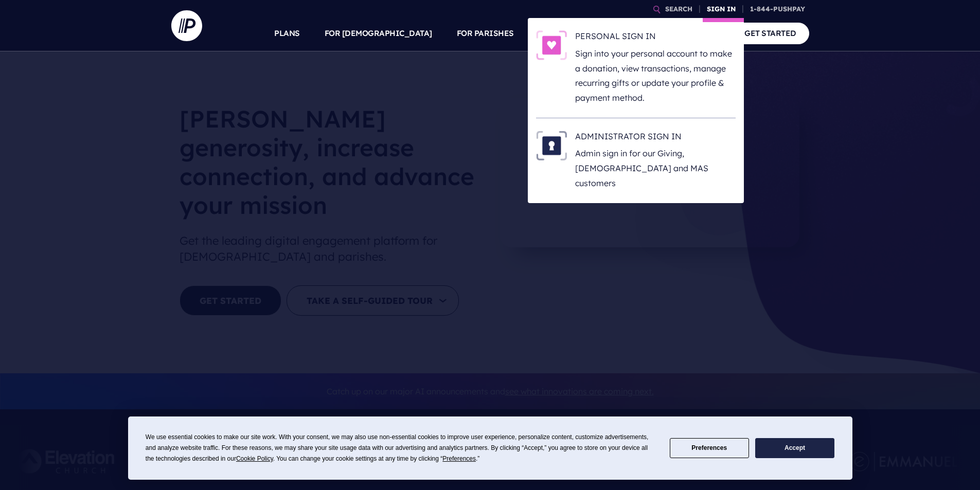 This screenshot has height=490, width=980. I want to click on h6: ADMINISTRATOR SIGN IN, so click(655, 138).